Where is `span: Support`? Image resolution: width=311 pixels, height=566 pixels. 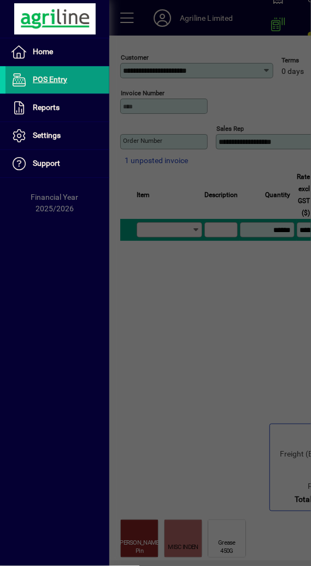 span: Support is located at coordinates (46, 163).